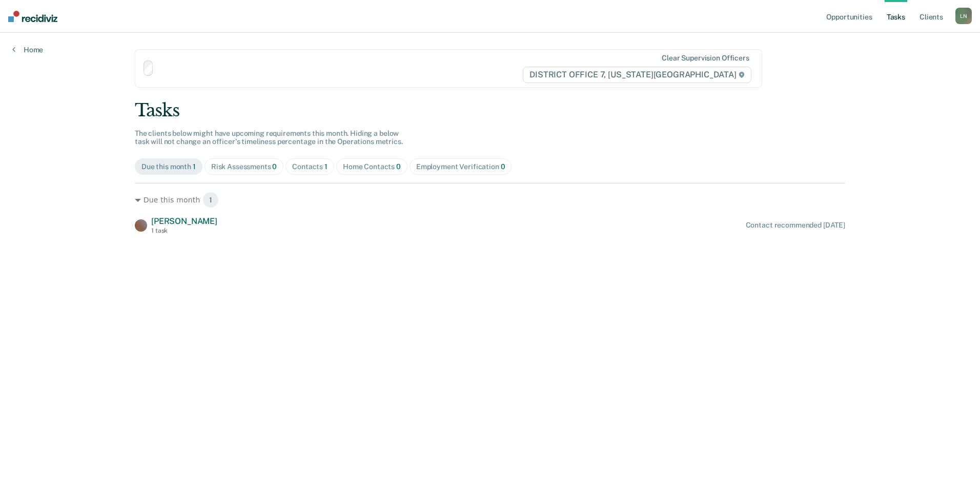 This screenshot has width=980, height=493. Describe the element at coordinates (705, 58) in the screenshot. I see `div: Clear supervision officers` at that location.